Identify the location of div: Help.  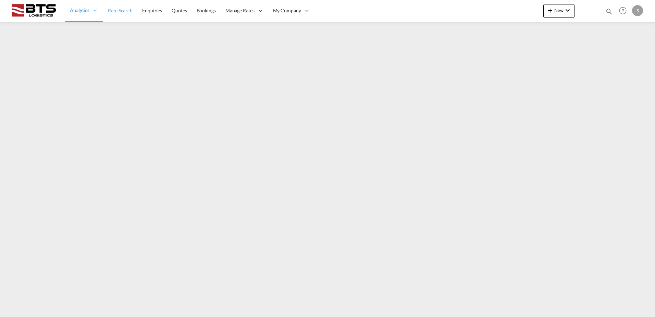
(625, 11).